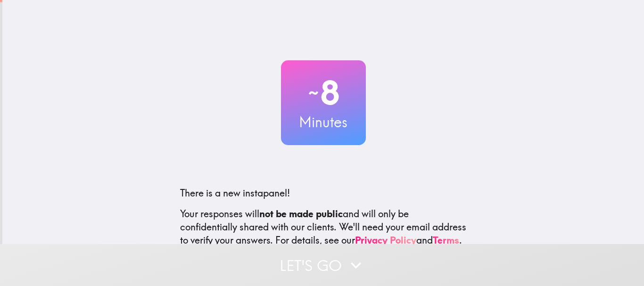 Image resolution: width=644 pixels, height=286 pixels. I want to click on span: There is a new instapanel!, so click(235, 193).